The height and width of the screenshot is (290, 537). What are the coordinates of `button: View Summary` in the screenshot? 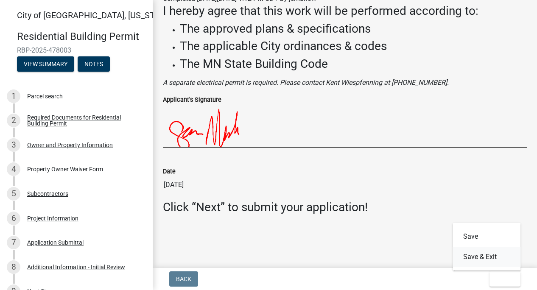 It's located at (45, 64).